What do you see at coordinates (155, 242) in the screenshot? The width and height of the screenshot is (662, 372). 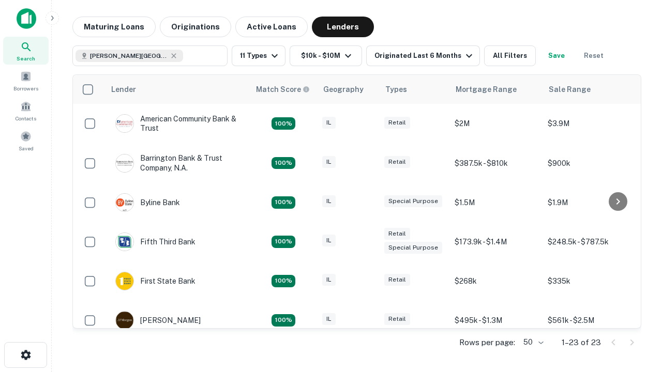 I see `div: Fifth Third Bank` at bounding box center [155, 242].